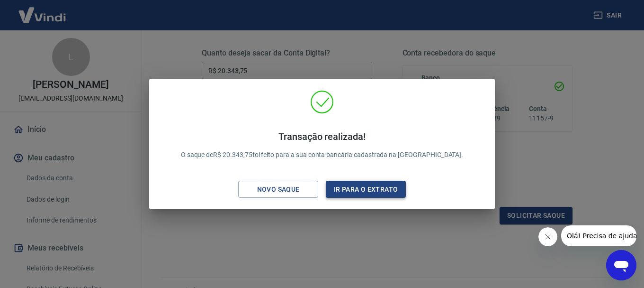 The image size is (644, 288). I want to click on button: Ir para o extrato, so click(366, 189).